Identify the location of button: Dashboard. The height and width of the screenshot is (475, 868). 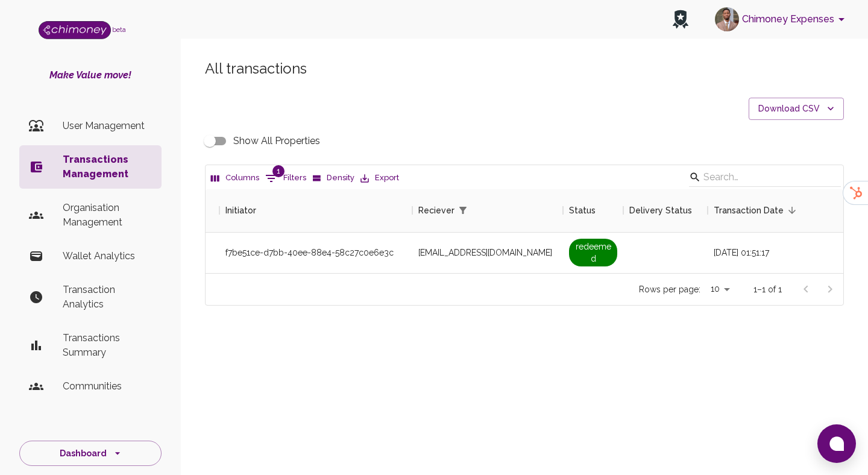
(90, 453).